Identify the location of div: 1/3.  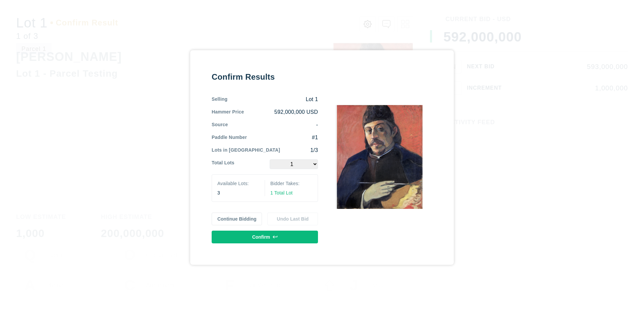
(299, 150).